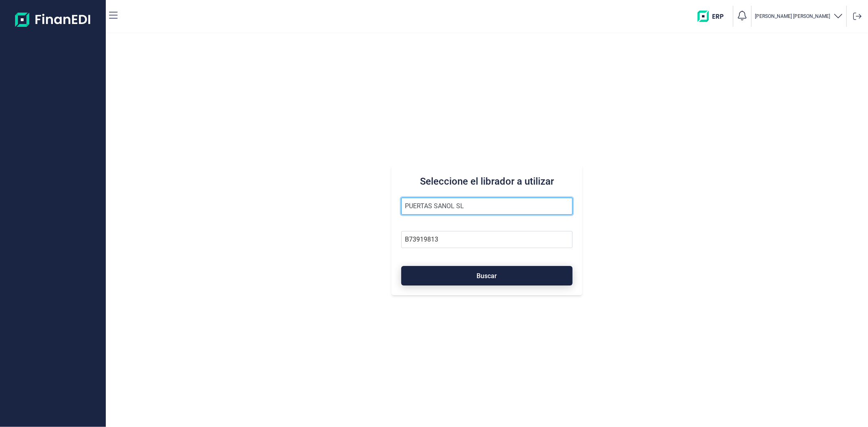 The height and width of the screenshot is (427, 868). Describe the element at coordinates (487, 181) in the screenshot. I see `h3: Seleccione el librador a utilizar` at that location.